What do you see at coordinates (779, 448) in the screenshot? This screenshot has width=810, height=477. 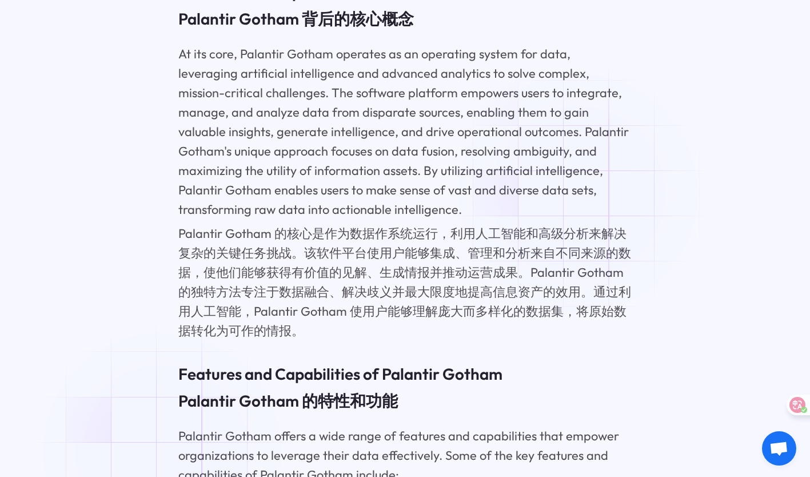 I see `a: 开放式聊天` at bounding box center [779, 448].